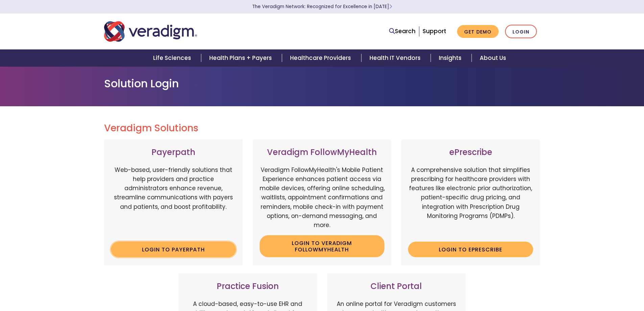 The height and width of the screenshot is (311, 644). I want to click on a: Support, so click(434, 31).